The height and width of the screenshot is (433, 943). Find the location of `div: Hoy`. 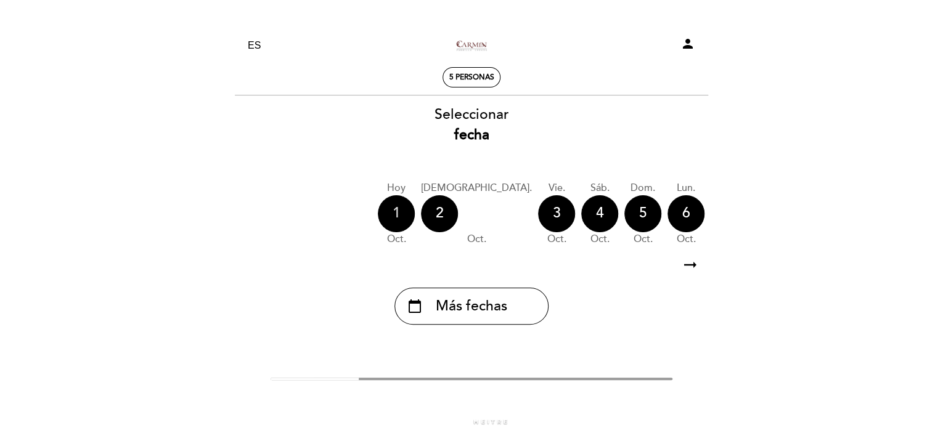

div: Hoy is located at coordinates (396, 188).